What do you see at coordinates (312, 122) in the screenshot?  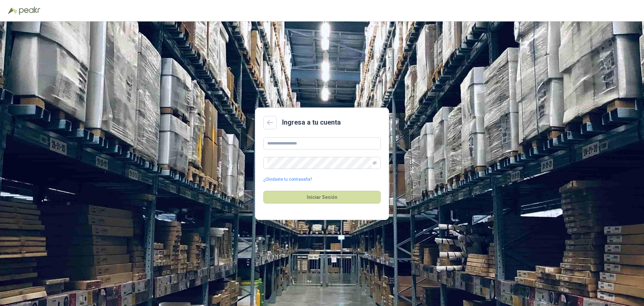 I see `h2: Ingresa a tu cuenta` at bounding box center [312, 122].